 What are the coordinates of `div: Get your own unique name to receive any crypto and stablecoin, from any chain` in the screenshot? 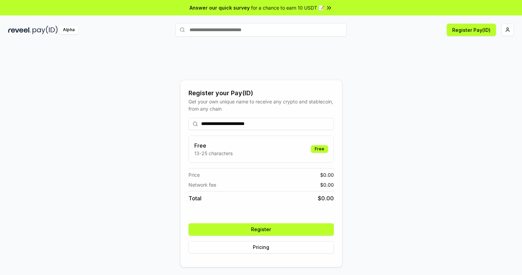 It's located at (261, 105).